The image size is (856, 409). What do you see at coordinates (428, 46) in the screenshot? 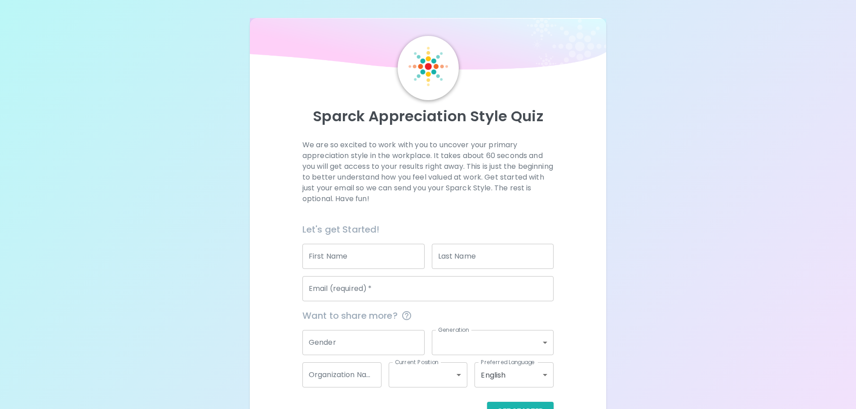
I see `img: wave` at bounding box center [428, 46].